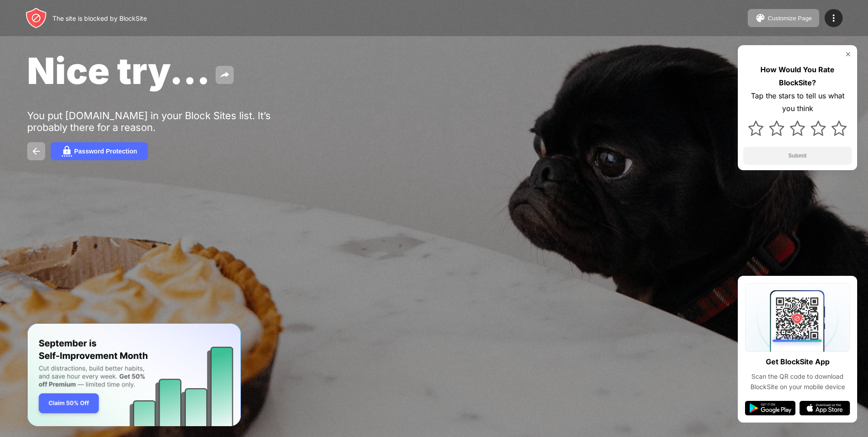 This screenshot has height=437, width=868. I want to click on button: Submit, so click(797, 156).